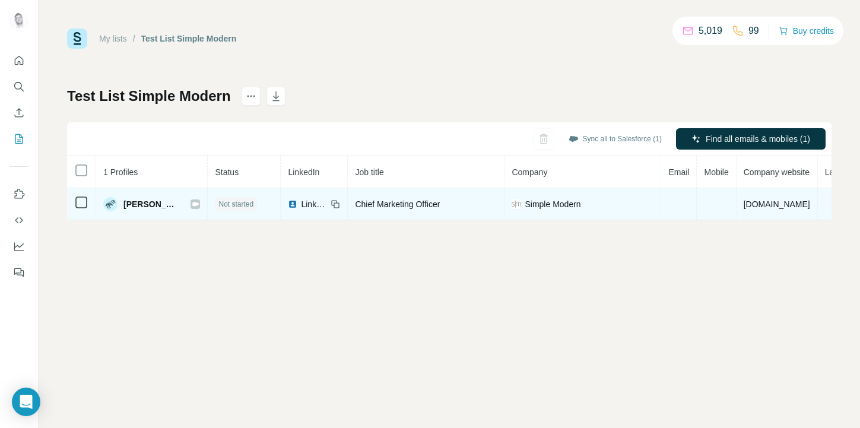 The image size is (860, 428). What do you see at coordinates (19, 61) in the screenshot?
I see `button: Quick start` at bounding box center [19, 61].